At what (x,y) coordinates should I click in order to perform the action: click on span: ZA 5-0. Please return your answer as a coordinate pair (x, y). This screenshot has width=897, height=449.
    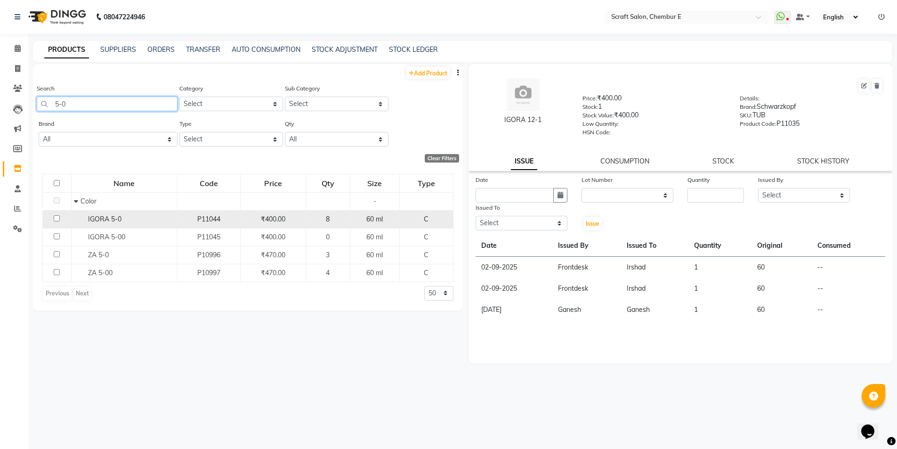
    Looking at the image, I should click on (98, 255).